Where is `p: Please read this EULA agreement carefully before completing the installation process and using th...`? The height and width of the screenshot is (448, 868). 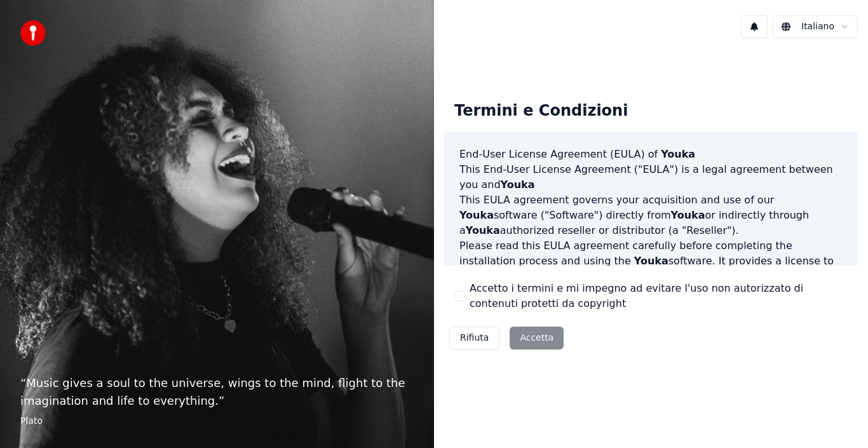
p: Please read this EULA agreement carefully before completing the installation process and using th... is located at coordinates (651, 269).